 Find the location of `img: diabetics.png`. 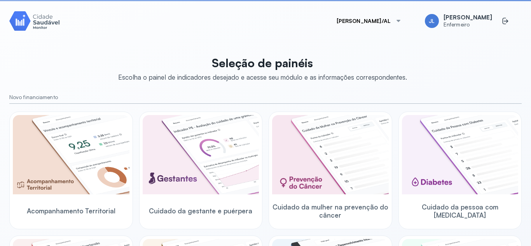

img: diabetics.png is located at coordinates (460, 155).